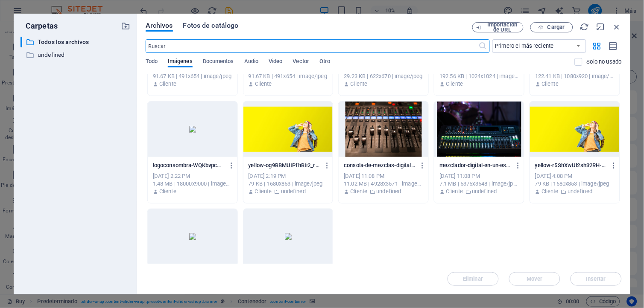  I want to click on p: yellow-og9BBMUtPfhBti2_rtTXjw.jpg, so click(284, 166).